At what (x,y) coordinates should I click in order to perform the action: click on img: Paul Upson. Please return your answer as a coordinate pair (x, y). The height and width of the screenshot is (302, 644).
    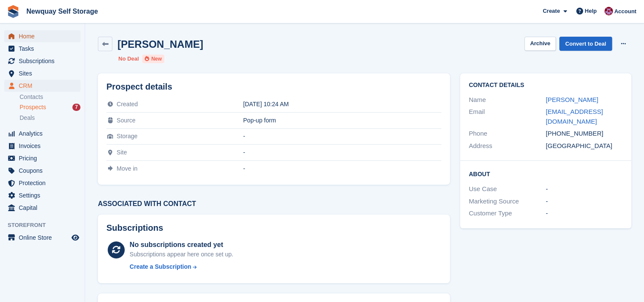
    Looking at the image, I should click on (609, 11).